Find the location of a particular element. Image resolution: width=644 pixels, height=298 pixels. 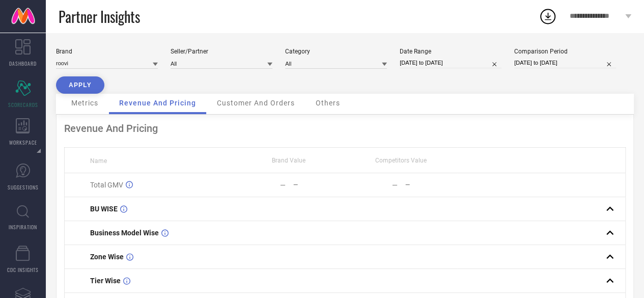

span: WORKSPACE is located at coordinates (23, 142).